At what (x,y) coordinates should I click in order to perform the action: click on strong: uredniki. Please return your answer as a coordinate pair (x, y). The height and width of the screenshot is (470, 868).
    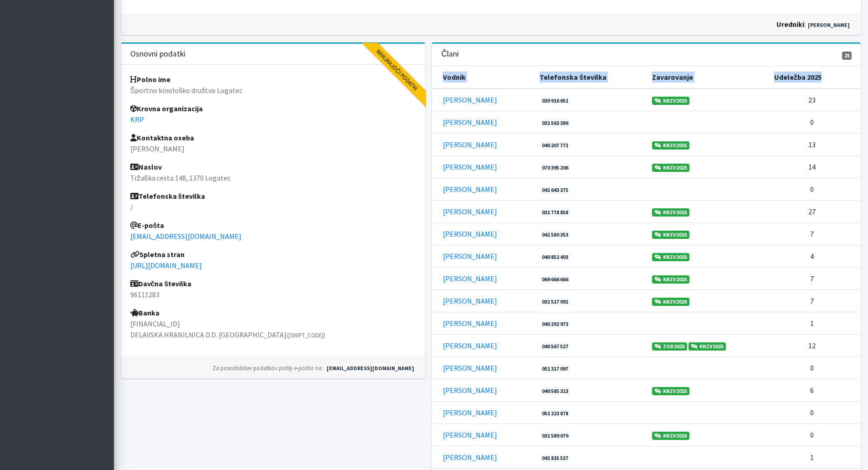
    Looking at the image, I should click on (791, 24).